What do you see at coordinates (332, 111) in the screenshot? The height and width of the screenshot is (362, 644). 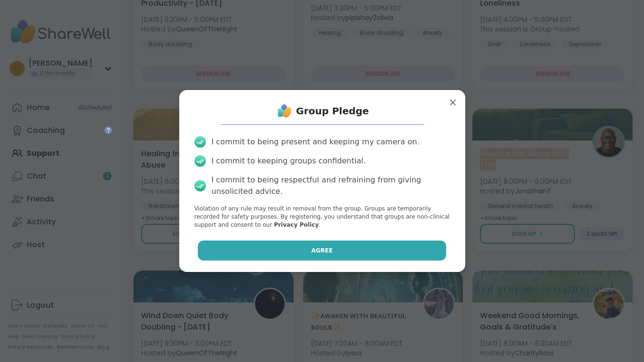 I see `h1: Group Pledge` at bounding box center [332, 111].